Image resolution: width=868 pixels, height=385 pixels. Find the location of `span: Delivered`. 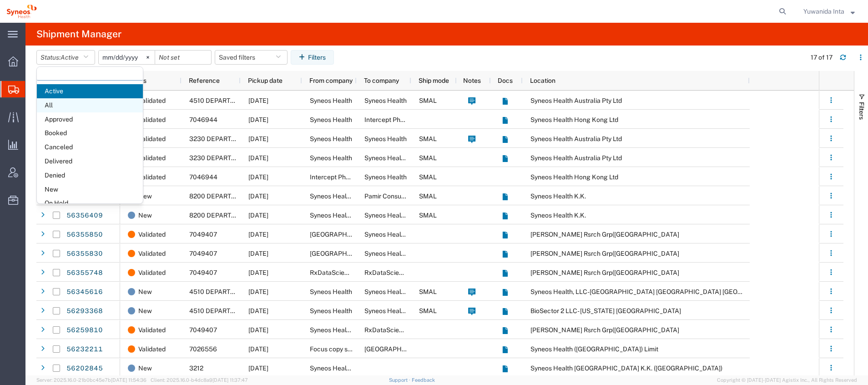

span: Delivered is located at coordinates (89, 161).